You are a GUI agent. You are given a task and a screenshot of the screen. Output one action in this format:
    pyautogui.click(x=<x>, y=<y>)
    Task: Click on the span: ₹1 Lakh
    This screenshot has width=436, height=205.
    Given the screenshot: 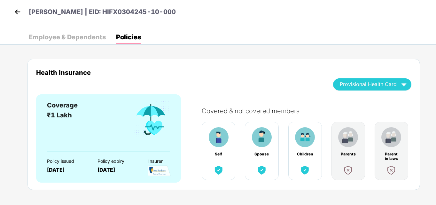 What is the action you would take?
    pyautogui.click(x=59, y=115)
    